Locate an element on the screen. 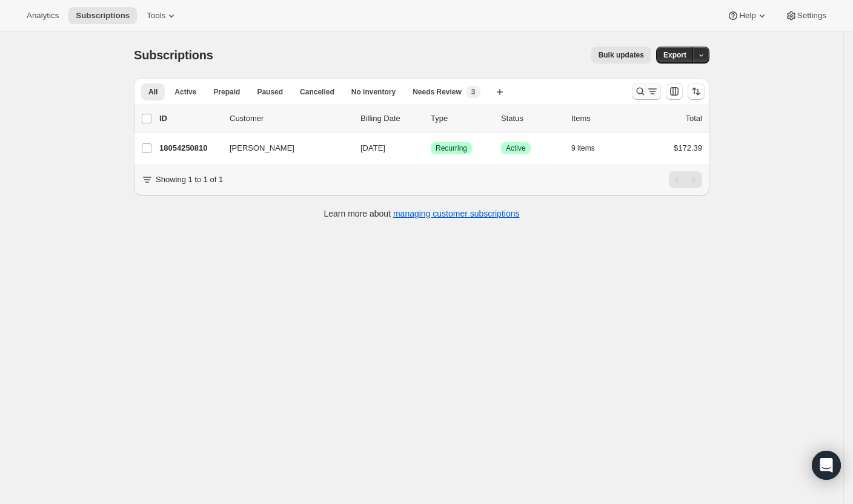 This screenshot has height=504, width=853. span: Paused is located at coordinates (270, 92).